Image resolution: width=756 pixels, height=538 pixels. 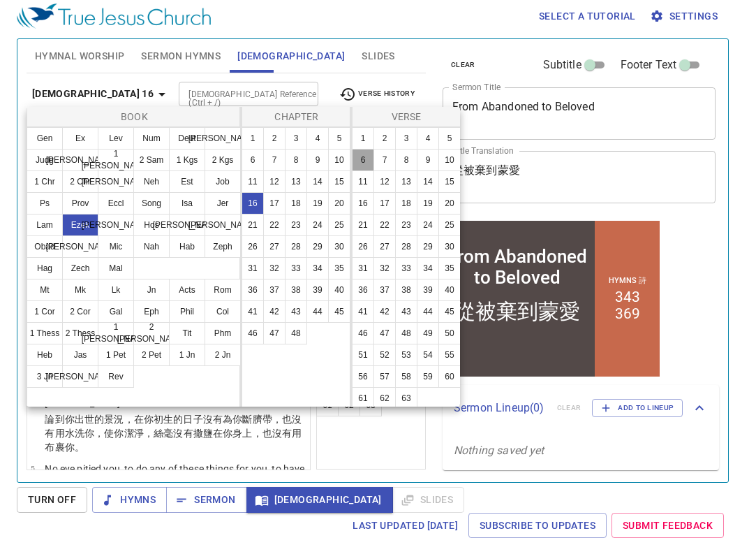 I want to click on button: 55, so click(x=450, y=355).